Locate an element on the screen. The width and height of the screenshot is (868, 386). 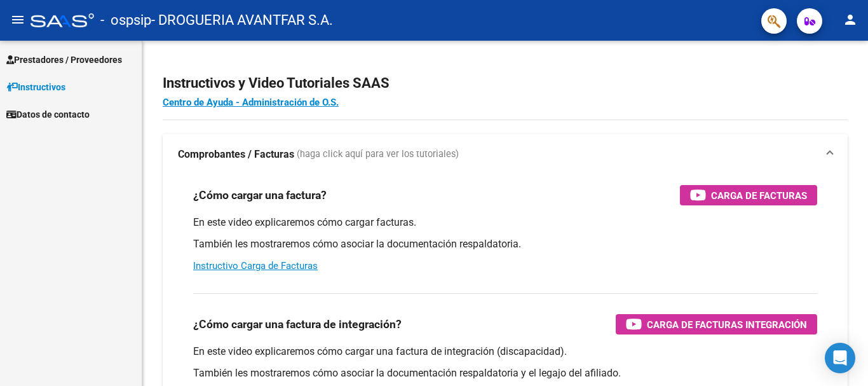
p: También les mostraremos cómo asociar la documentación respaldatoria. is located at coordinates (505, 244).